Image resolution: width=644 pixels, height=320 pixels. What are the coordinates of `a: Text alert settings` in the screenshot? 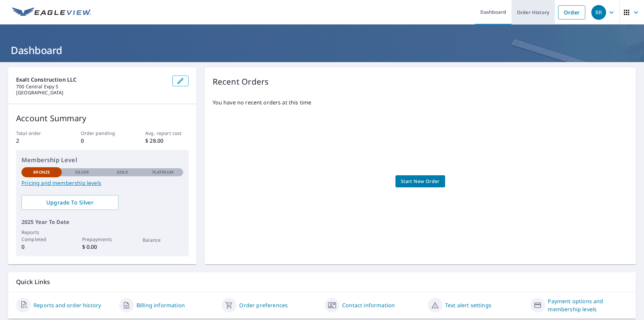 It's located at (469, 305).